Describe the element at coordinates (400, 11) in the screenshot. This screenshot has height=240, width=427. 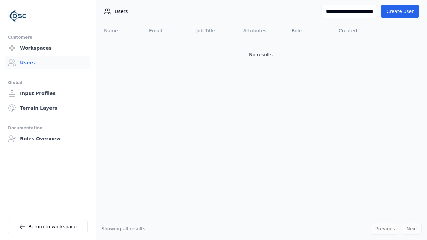
I see `a: Create user` at that location.